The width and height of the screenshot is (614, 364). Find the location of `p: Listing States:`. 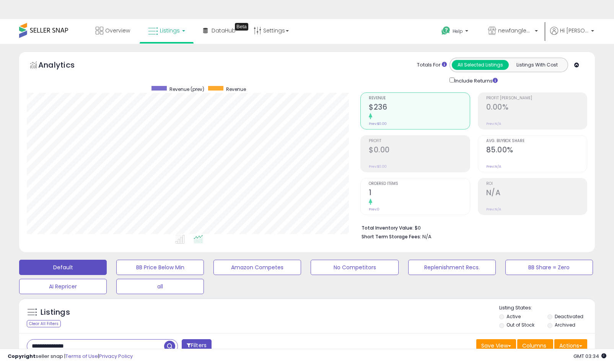

p: Listing States: is located at coordinates (547, 308).